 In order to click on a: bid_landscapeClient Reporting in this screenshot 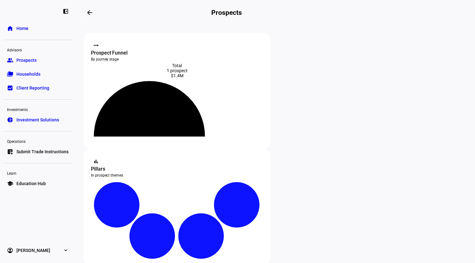, I will do `click(38, 88)`.